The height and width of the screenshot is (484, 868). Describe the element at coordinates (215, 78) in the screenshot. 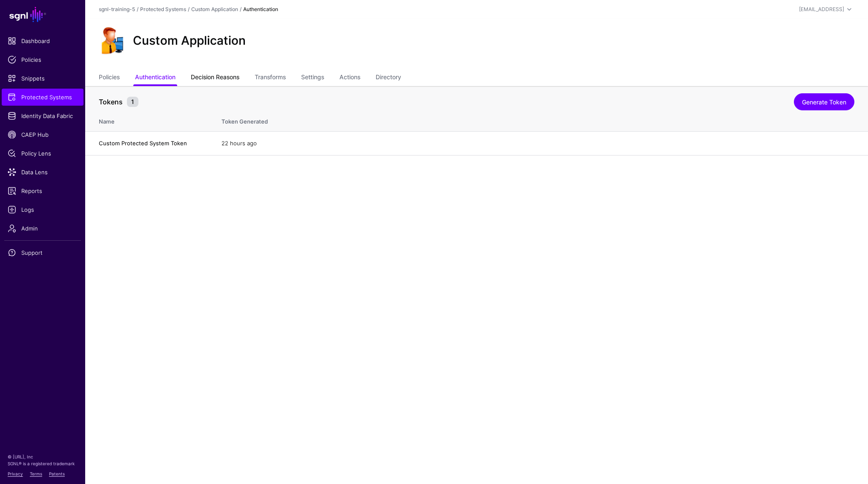

I see `a: Decision Reasons` at that location.